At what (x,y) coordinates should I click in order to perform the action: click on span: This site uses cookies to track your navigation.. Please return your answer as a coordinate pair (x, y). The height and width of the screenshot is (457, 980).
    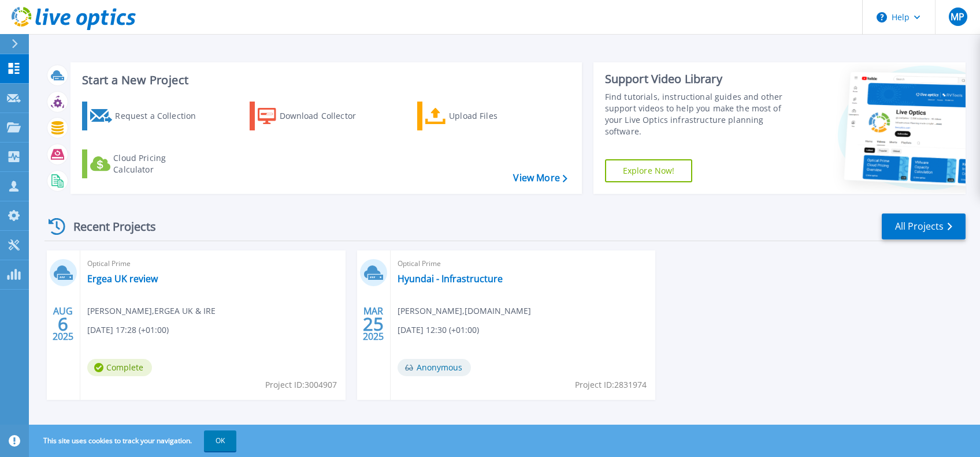
    Looking at the image, I should click on (134, 441).